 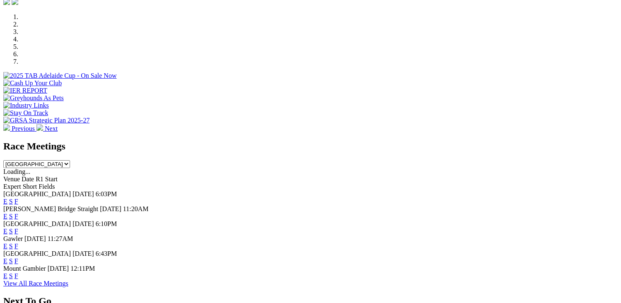 What do you see at coordinates (30, 186) in the screenshot?
I see `span: Short` at bounding box center [30, 186].